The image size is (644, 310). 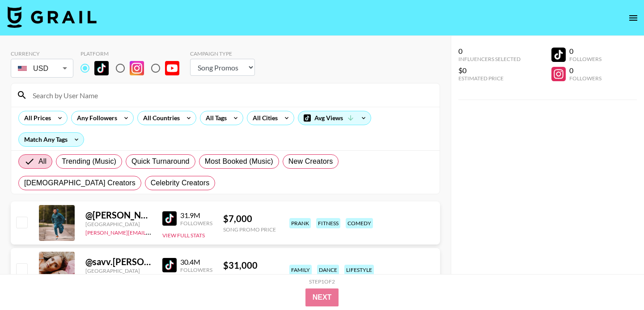 I want to click on div: All Prices, so click(x=36, y=118).